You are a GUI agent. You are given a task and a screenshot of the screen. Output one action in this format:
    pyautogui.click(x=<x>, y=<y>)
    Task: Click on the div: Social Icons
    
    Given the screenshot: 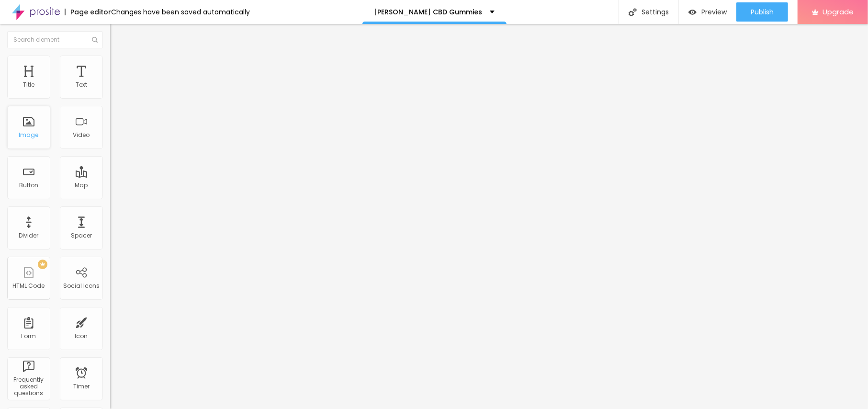 What is the action you would take?
    pyautogui.click(x=81, y=286)
    